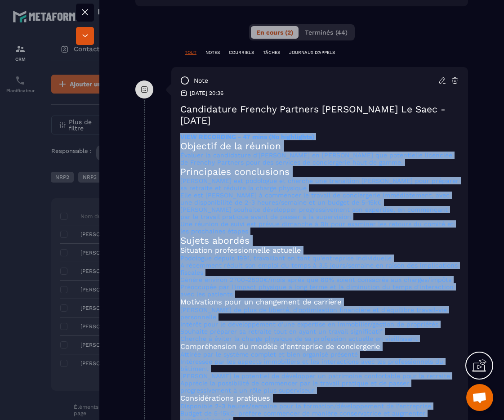 Image resolution: width=504 pixels, height=420 pixels. What do you see at coordinates (319, 240) in the screenshot?
I see `h2: Sujets abordés` at bounding box center [319, 240].